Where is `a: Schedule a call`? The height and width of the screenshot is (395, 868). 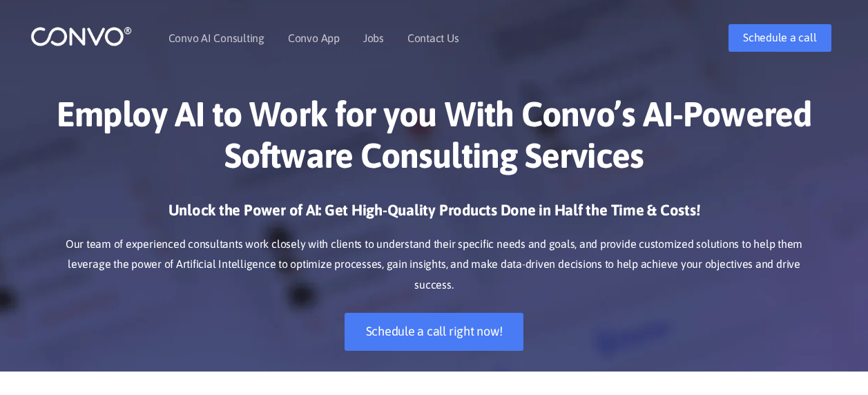
a: Schedule a call is located at coordinates (780, 38).